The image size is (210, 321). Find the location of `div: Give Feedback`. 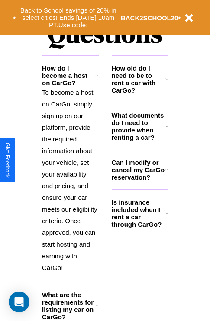

div: Give Feedback is located at coordinates (7, 160).